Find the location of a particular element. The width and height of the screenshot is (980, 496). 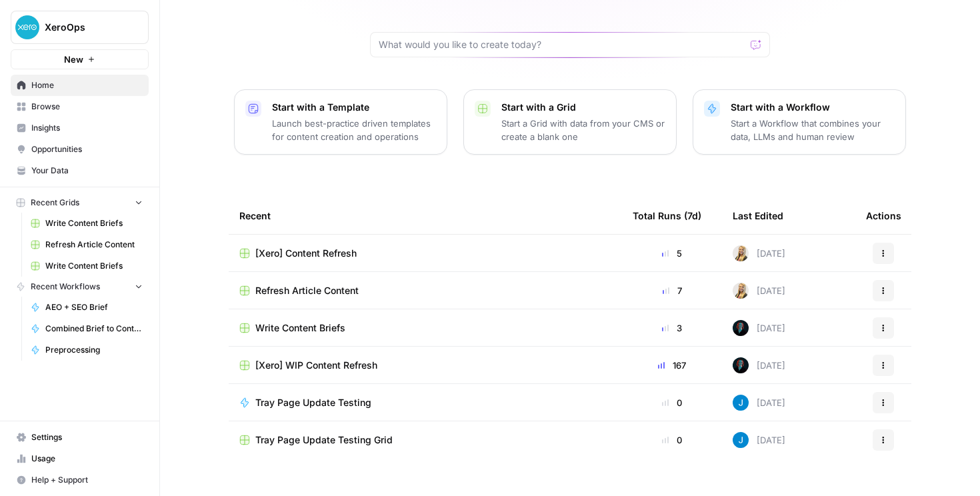

span: XeroOps is located at coordinates (85, 27).